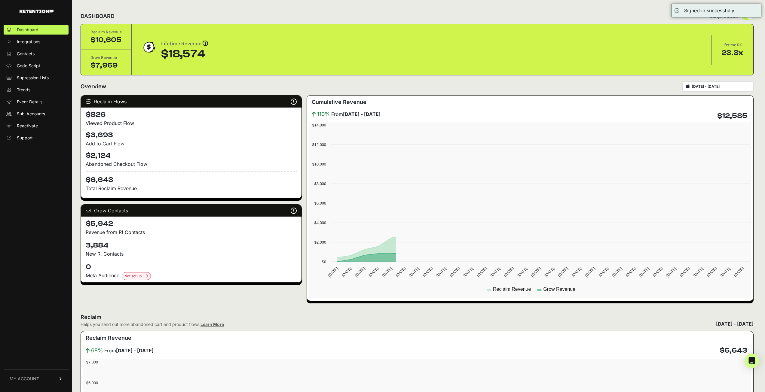 The height and width of the screenshot is (392, 765). What do you see at coordinates (319, 164) in the screenshot?
I see `text: $10,000` at bounding box center [319, 164].